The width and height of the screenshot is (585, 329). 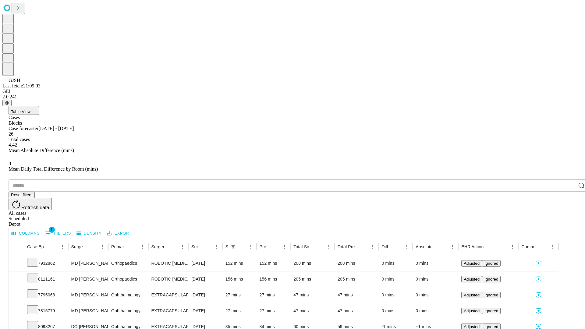 I want to click on span: Reset filters, so click(x=22, y=195).